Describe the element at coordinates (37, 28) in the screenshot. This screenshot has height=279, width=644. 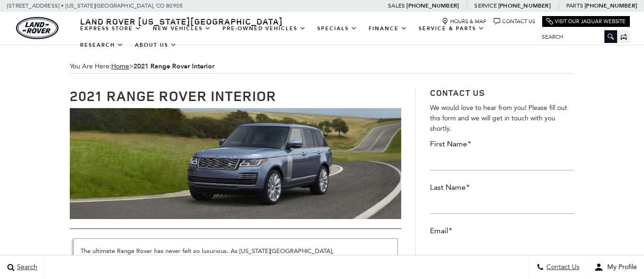
I see `a: land-rover` at that location.